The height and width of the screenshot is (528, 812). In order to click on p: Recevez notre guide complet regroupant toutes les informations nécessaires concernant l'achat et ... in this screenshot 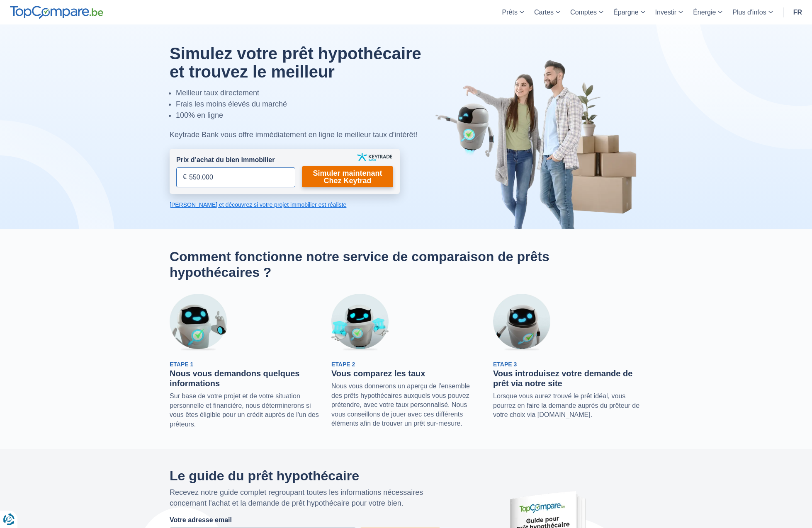, I will do `click(305, 498)`.